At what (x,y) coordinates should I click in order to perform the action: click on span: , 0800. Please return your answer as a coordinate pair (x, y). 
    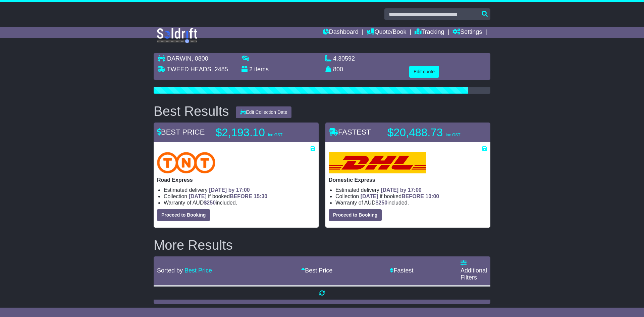
    Looking at the image, I should click on (200, 58).